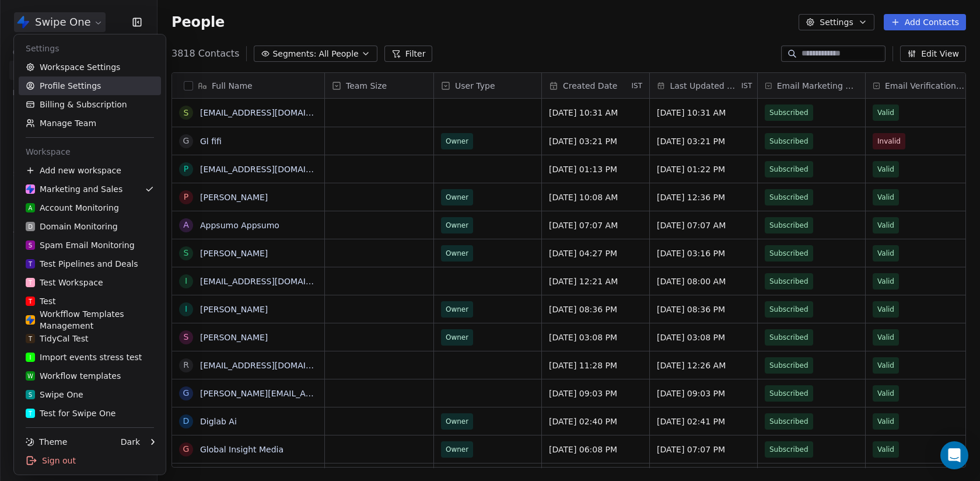  What do you see at coordinates (90, 48) in the screenshot?
I see `div: Settings` at bounding box center [90, 48].